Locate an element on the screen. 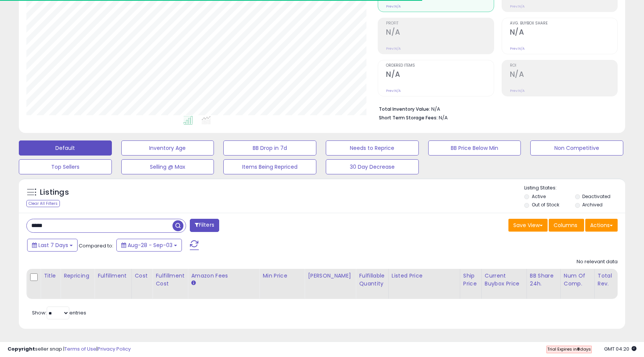 This screenshot has height=357, width=644. div: Num of Comp. is located at coordinates (577, 280).